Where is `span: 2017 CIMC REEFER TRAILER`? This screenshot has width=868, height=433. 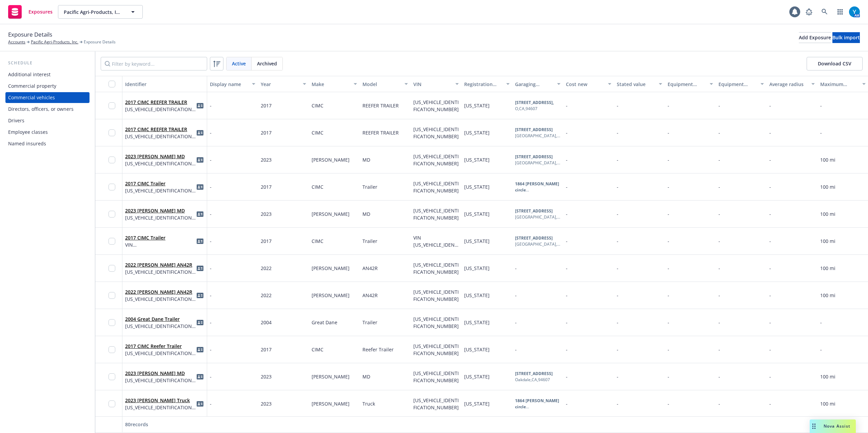 span: 2017 CIMC REEFER TRAILER is located at coordinates (160, 129).